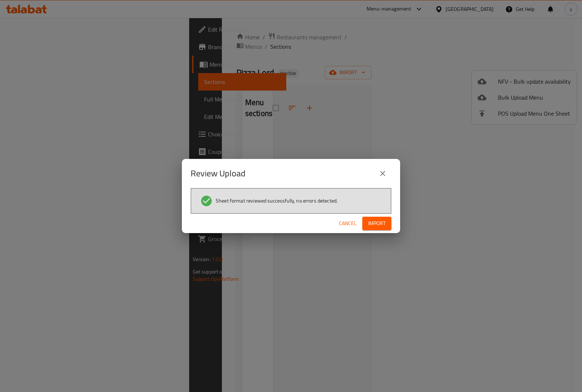 This screenshot has height=392, width=582. What do you see at coordinates (377, 223) in the screenshot?
I see `span: Import` at bounding box center [377, 223].